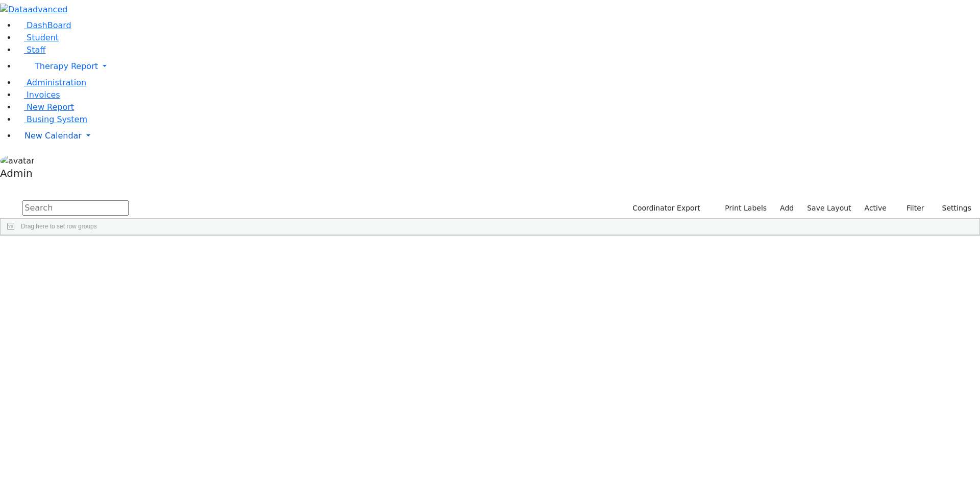 This screenshot has width=980, height=487. Describe the element at coordinates (31, 50) in the screenshot. I see `a: Staff` at that location.